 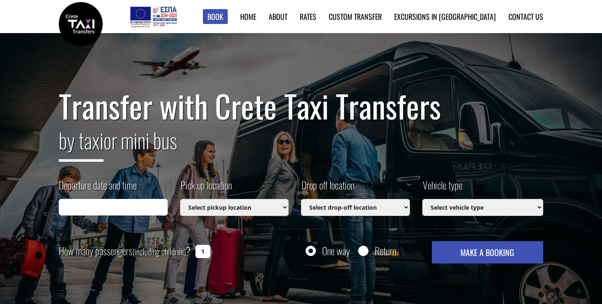 I want to click on label: Pick up location, so click(x=206, y=188).